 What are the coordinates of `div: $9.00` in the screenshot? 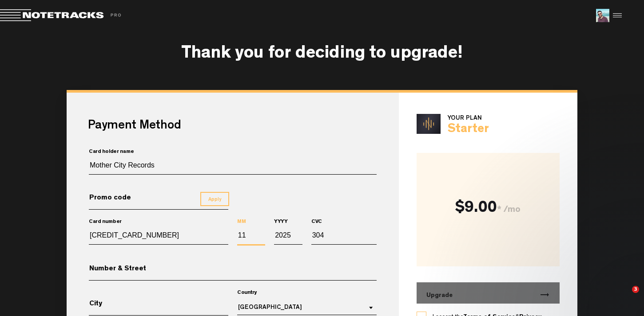 It's located at (488, 210).